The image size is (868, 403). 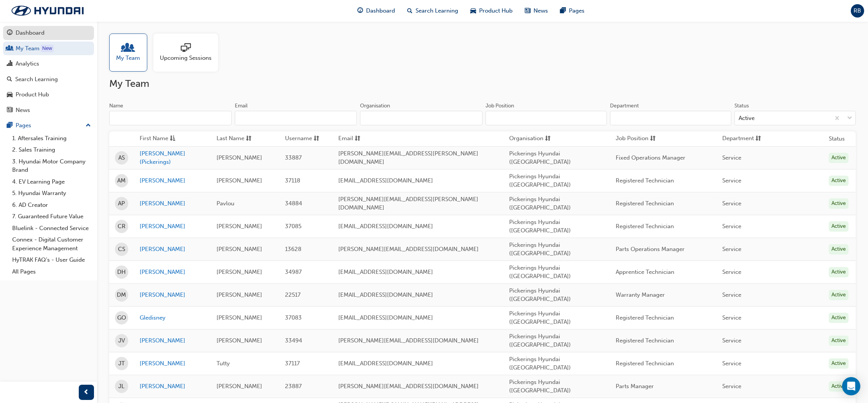 What do you see at coordinates (850, 118) in the screenshot?
I see `span: down-icon` at bounding box center [850, 118].